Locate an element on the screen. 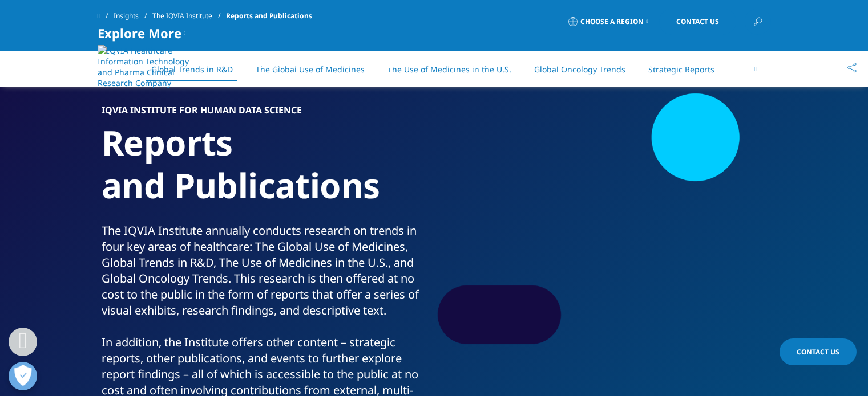 The height and width of the screenshot is (396, 868). button: Открыть настройки is located at coordinates (23, 376).